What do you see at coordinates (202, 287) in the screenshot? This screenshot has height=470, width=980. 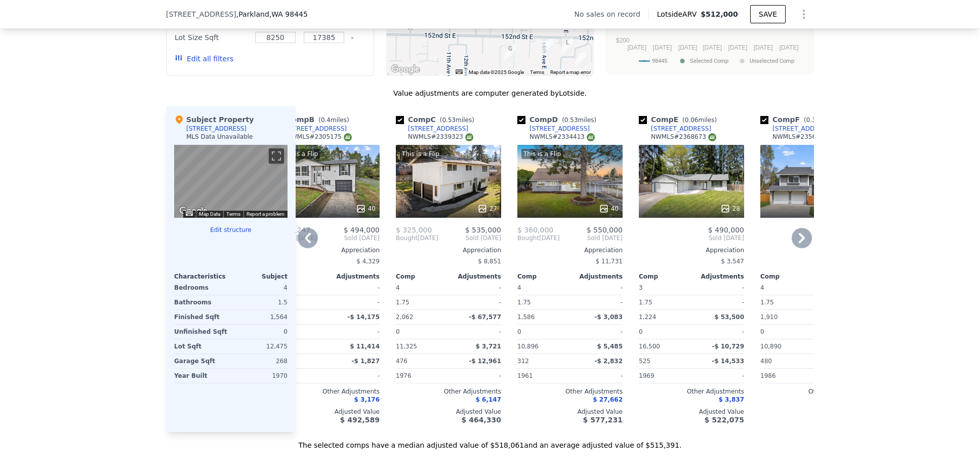 I see `div: Bedrooms` at bounding box center [202, 287].